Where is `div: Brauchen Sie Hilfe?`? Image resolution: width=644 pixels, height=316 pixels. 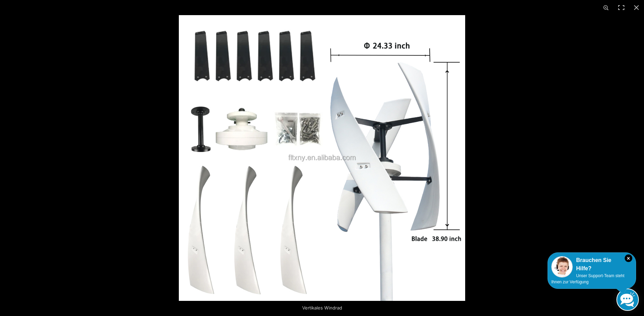
div: Brauchen Sie Hilfe? is located at coordinates (591, 265).